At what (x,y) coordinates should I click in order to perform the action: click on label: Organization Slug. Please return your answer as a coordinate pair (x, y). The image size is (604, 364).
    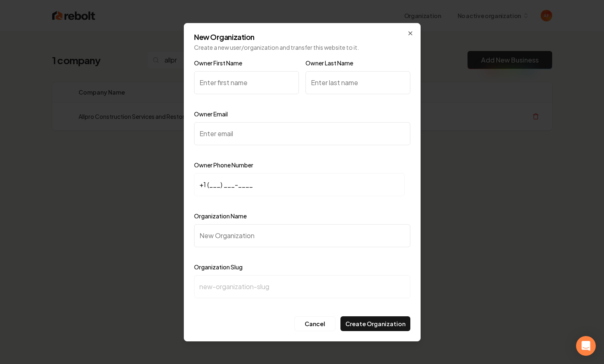
    Looking at the image, I should click on (218, 267).